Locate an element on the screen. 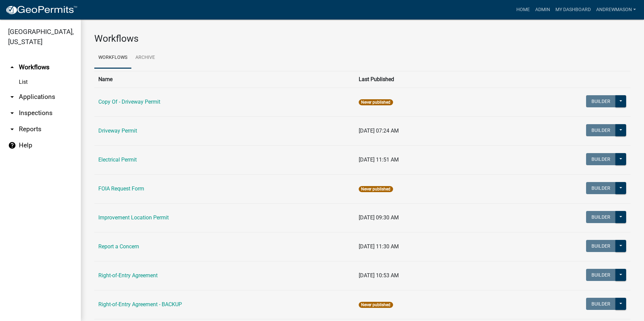 Image resolution: width=644 pixels, height=321 pixels. a: Archive is located at coordinates (145, 58).